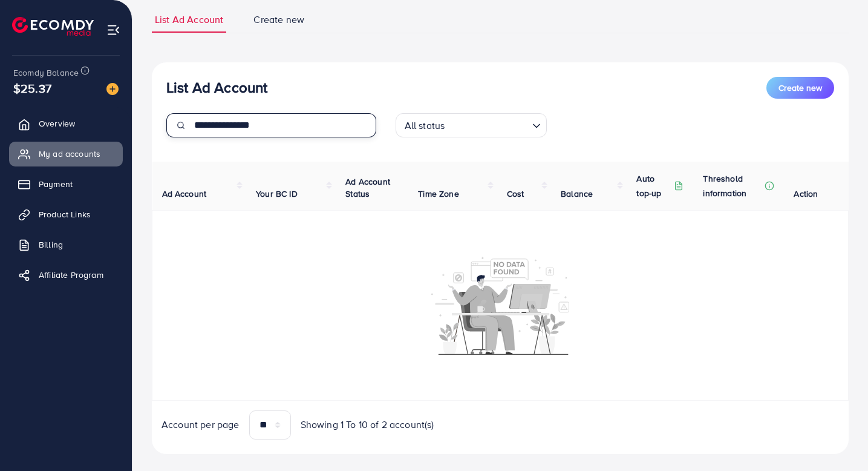 The image size is (868, 471). I want to click on span: Your BC ID, so click(276, 194).